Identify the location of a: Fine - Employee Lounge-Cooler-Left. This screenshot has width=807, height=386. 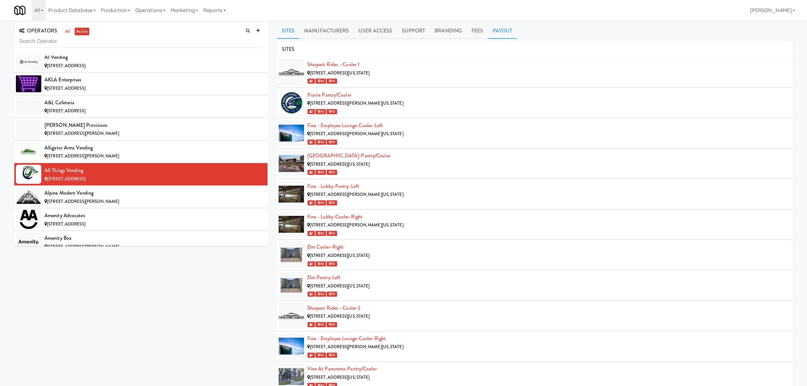
(345, 125).